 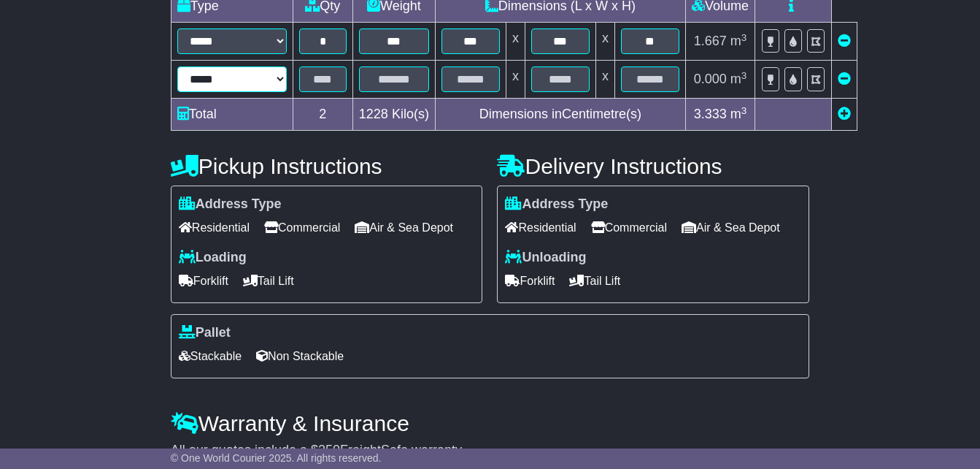 What do you see at coordinates (490, 423) in the screenshot?
I see `h4: Warranty & Insurance` at bounding box center [490, 423].